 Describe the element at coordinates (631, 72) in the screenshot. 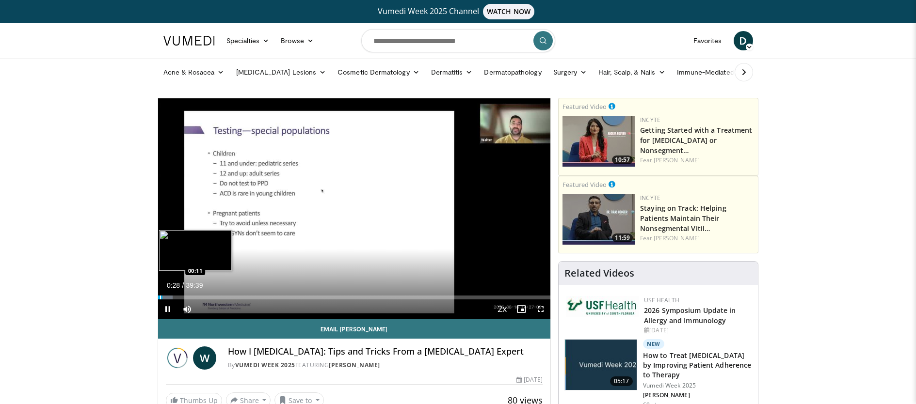

I see `a: Hair, Scalp, & Nails` at that location.